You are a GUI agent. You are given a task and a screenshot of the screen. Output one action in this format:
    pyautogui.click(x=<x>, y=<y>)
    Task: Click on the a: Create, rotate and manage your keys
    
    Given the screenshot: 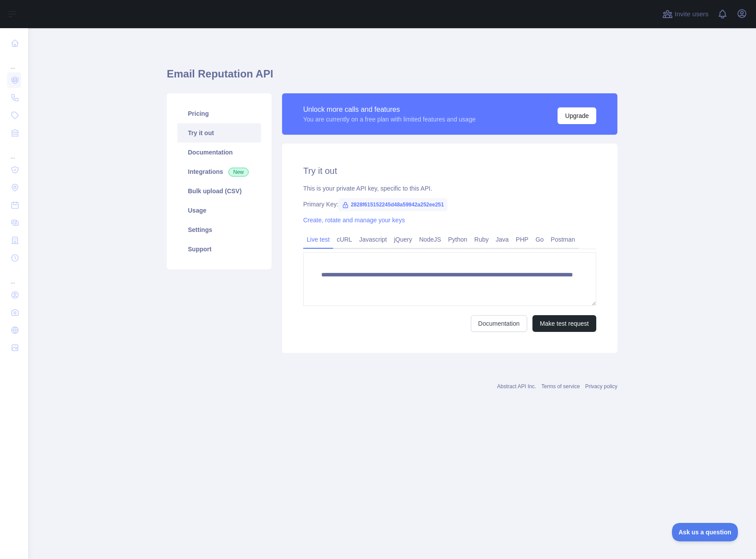 What is the action you would take?
    pyautogui.click(x=354, y=220)
    